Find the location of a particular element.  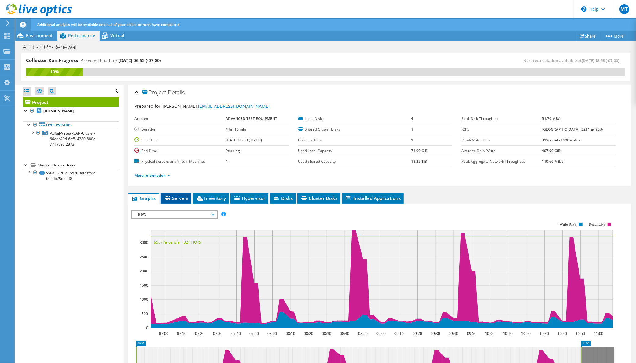

span: Cluster Disks is located at coordinates (319, 198).